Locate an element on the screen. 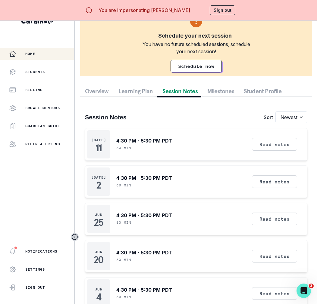 The width and height of the screenshot is (317, 304). p: 11 is located at coordinates (98, 148).